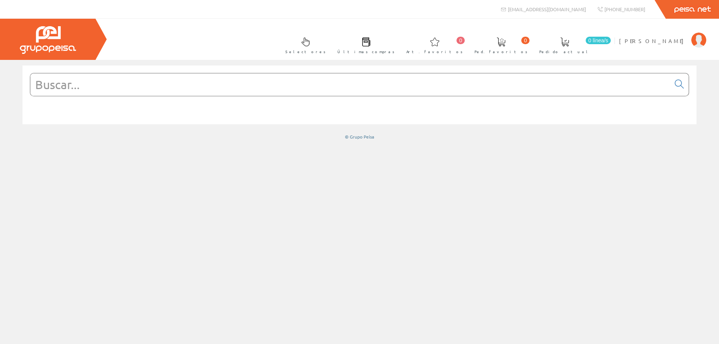 This screenshot has width=719, height=344. What do you see at coordinates (304, 45) in the screenshot?
I see `a: Selectores` at bounding box center [304, 45].